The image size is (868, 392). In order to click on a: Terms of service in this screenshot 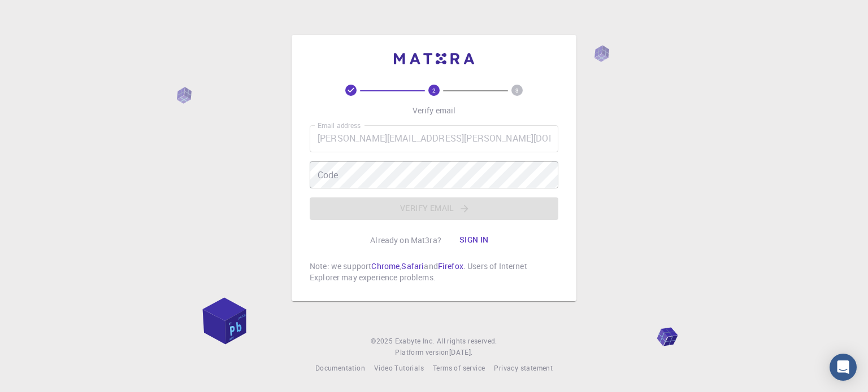, I will do `click(458, 368)`.